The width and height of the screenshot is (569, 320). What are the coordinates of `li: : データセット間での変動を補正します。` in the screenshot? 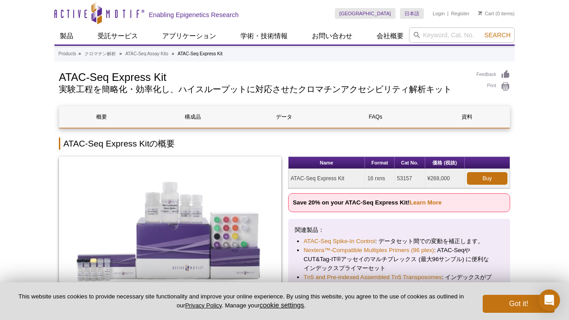 It's located at (399, 242).